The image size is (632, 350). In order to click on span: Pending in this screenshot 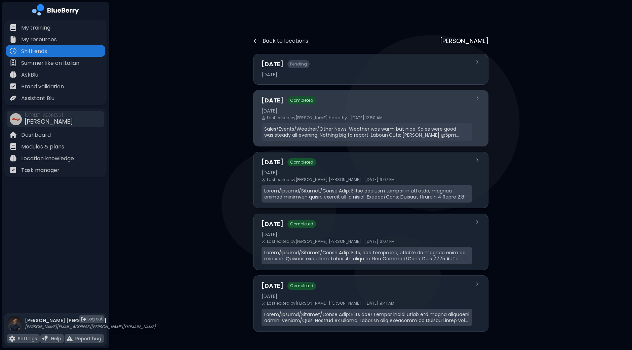, I will do `click(298, 64)`.